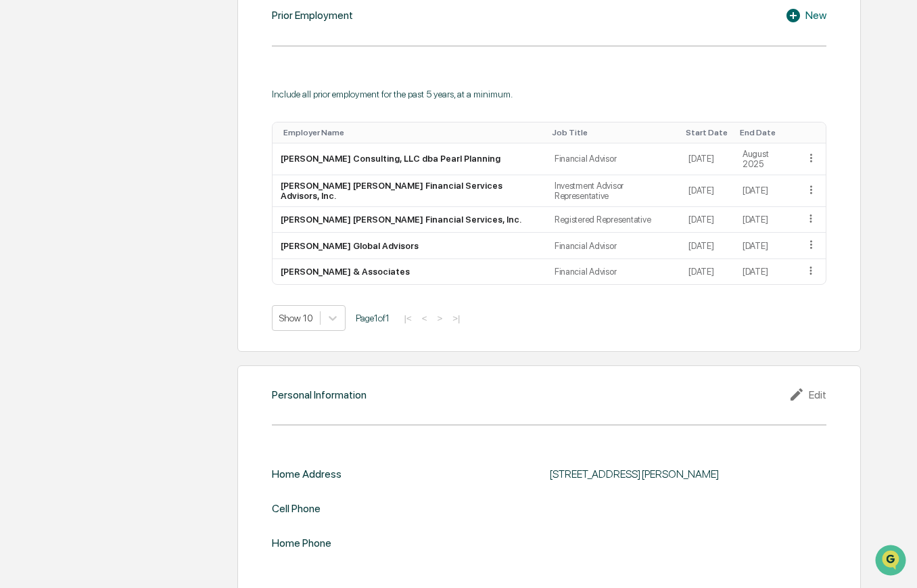 This screenshot has width=917, height=588. What do you see at coordinates (614, 220) in the screenshot?
I see `td: Registered Representative` at bounding box center [614, 220].